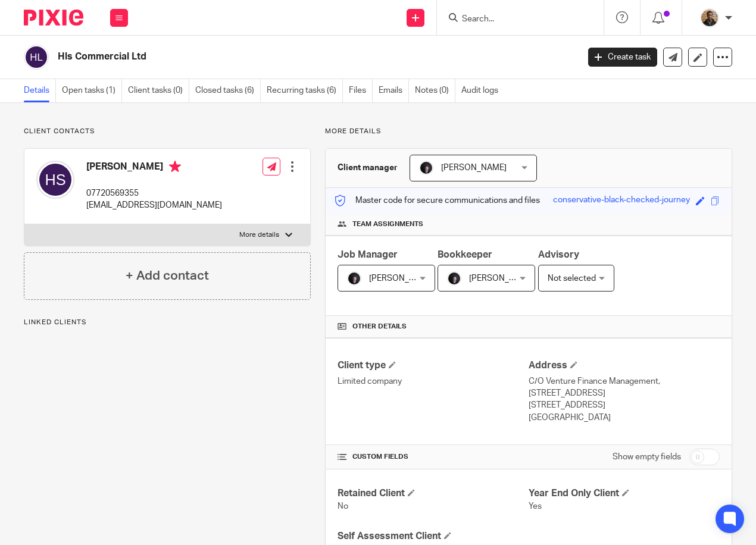  What do you see at coordinates (558, 255) in the screenshot?
I see `span: Advisory` at bounding box center [558, 255].